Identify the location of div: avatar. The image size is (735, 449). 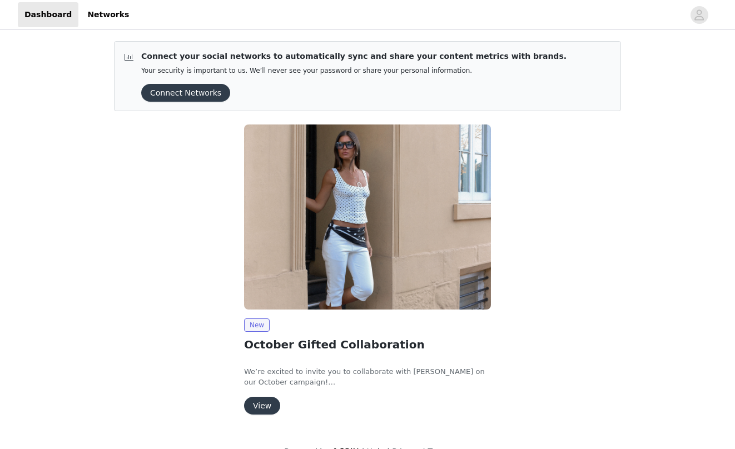
(699, 15).